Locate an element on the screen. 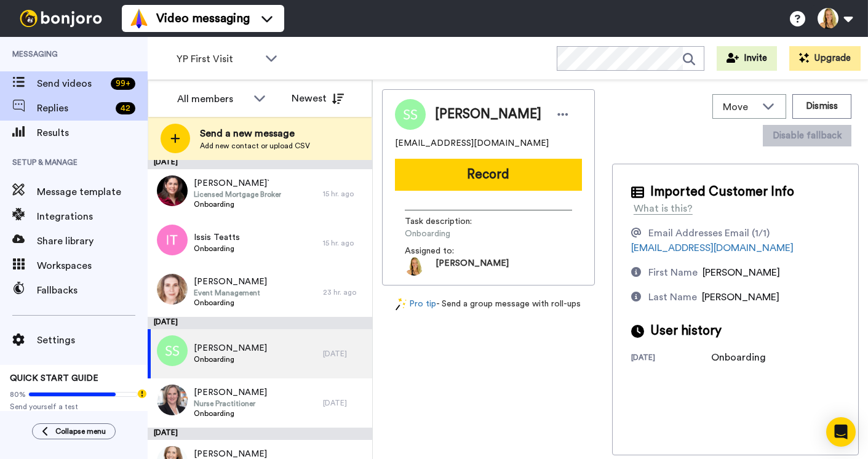 This screenshot has width=868, height=459. img: 13959f78-229c-44b4-9be4-1e45e75af739.jpg is located at coordinates (172, 191).